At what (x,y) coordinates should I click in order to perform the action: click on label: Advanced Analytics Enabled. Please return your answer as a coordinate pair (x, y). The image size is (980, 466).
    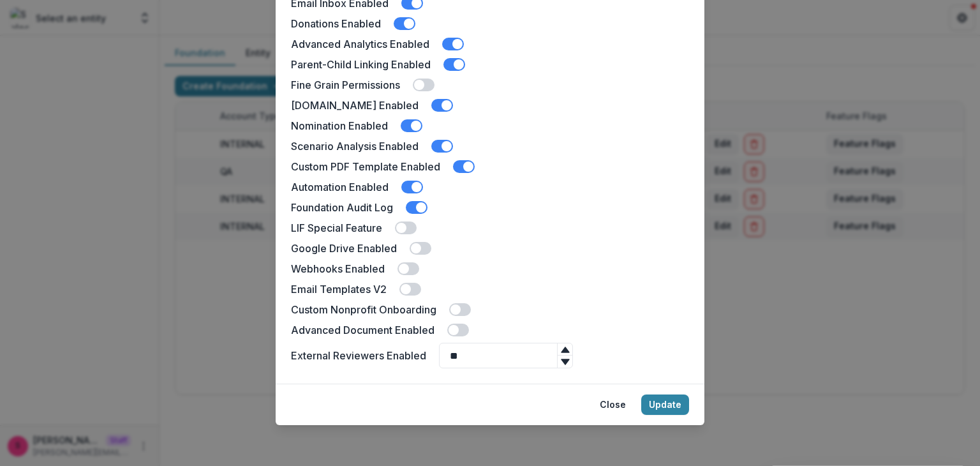
    Looking at the image, I should click on (359, 44).